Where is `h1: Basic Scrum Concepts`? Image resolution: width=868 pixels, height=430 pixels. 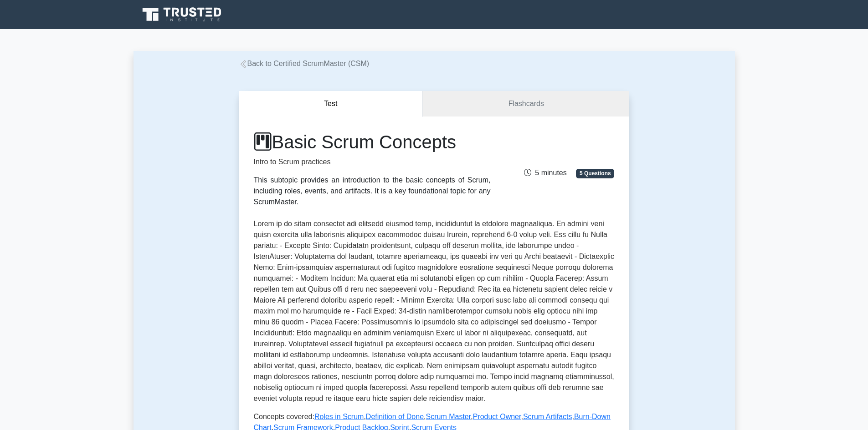 h1: Basic Scrum Concepts is located at coordinates (372, 142).